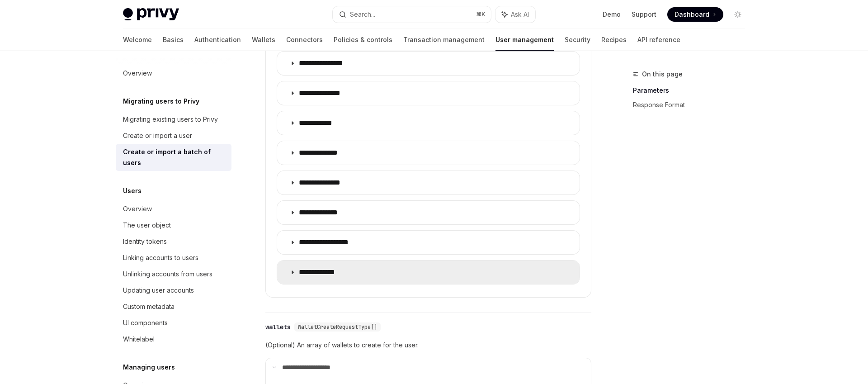 Image resolution: width=868 pixels, height=384 pixels. What do you see at coordinates (139, 339) in the screenshot?
I see `div: Whitelabel` at bounding box center [139, 339].